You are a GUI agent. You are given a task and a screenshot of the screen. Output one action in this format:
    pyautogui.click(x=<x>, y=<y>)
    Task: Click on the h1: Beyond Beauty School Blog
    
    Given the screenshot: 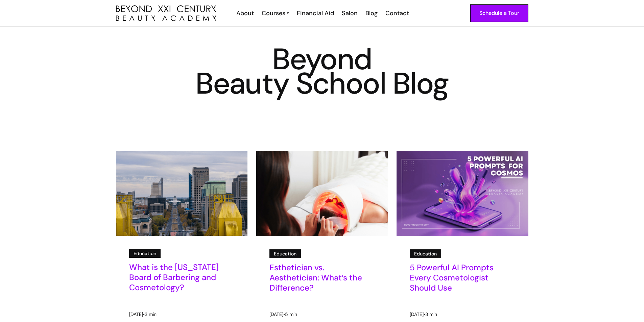 What is the action you would take?
    pyautogui.click(x=322, y=71)
    